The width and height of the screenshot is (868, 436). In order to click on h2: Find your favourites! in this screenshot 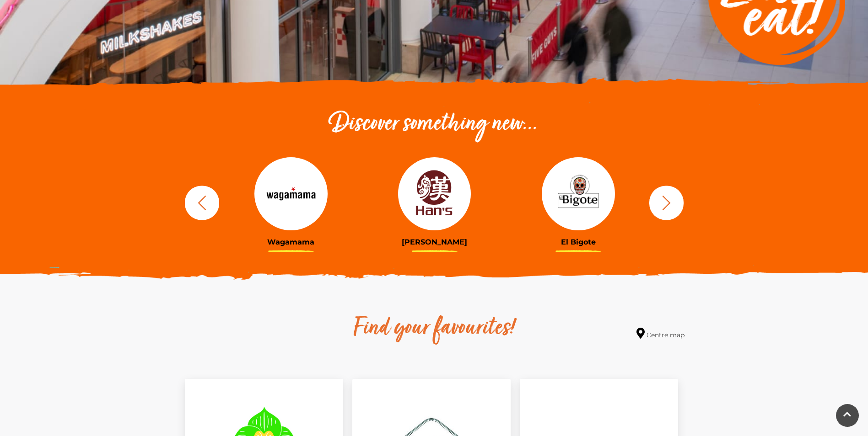, I will do `click(434, 329)`.